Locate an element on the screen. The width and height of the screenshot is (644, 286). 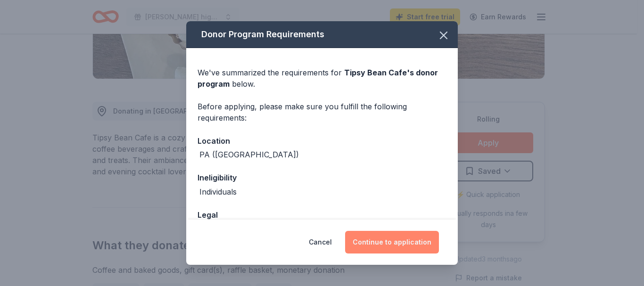
div: Individuals is located at coordinates (218, 192).